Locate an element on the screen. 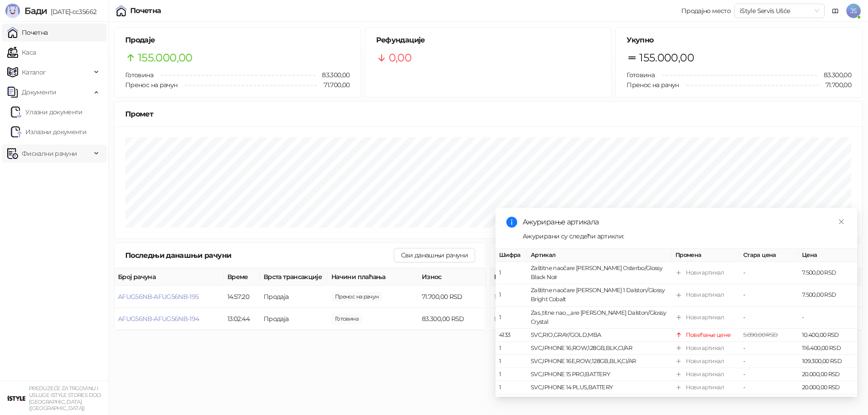  th: Начини плаћања is located at coordinates (373, 277).